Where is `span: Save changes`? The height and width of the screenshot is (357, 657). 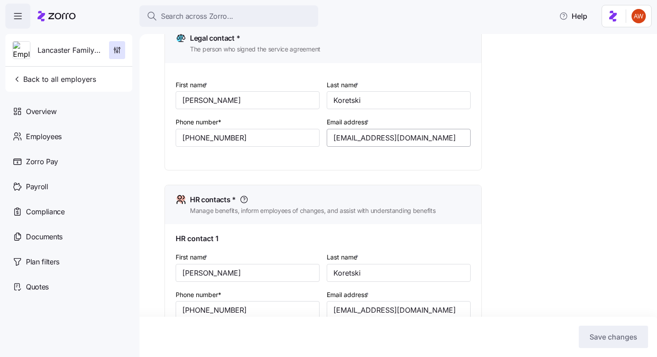
span: Save changes is located at coordinates (613, 336).